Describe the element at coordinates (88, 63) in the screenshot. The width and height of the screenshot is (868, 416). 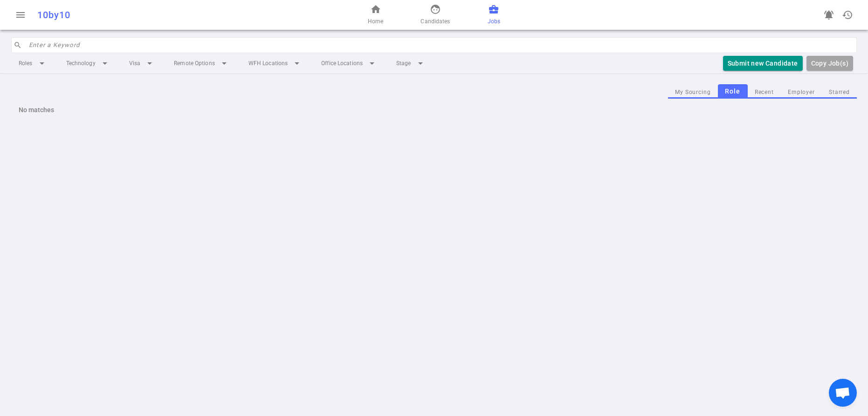
I see `li: Technology` at that location.